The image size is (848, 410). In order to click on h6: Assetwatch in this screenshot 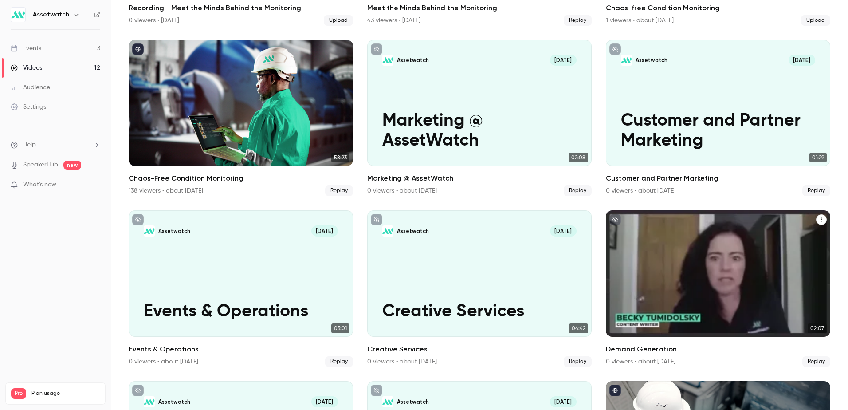, I will do `click(51, 15)`.